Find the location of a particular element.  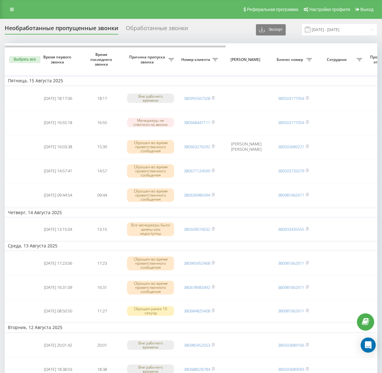

a: 380671124599 is located at coordinates (197, 171).